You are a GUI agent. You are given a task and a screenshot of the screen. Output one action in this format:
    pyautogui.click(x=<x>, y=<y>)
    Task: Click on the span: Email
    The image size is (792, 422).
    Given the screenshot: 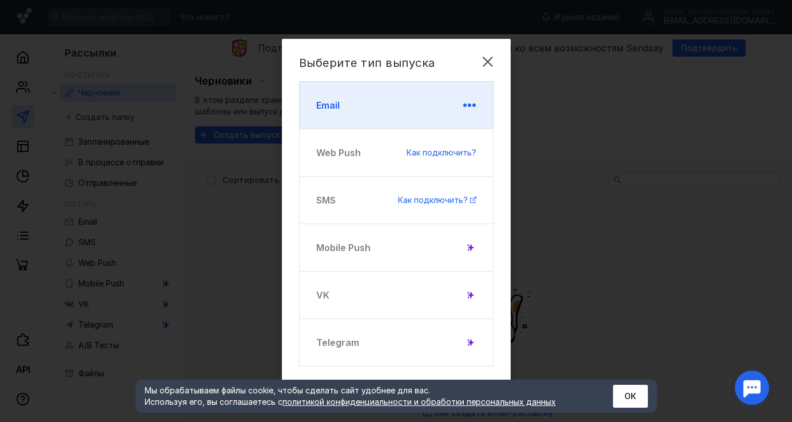 What is the action you would take?
    pyautogui.click(x=328, y=105)
    